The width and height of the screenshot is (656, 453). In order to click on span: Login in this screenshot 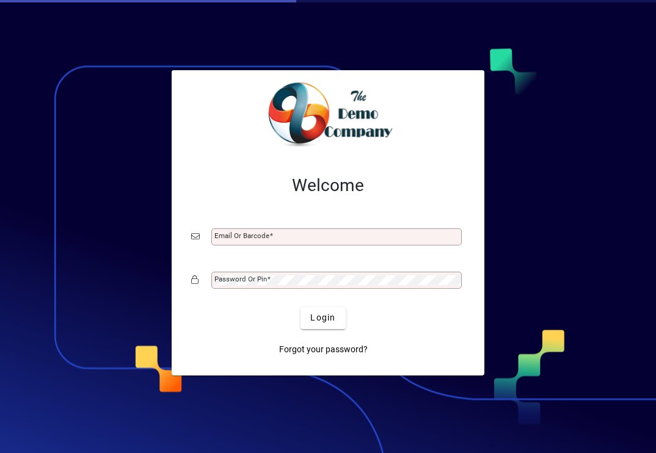, I will do `click(322, 318)`.